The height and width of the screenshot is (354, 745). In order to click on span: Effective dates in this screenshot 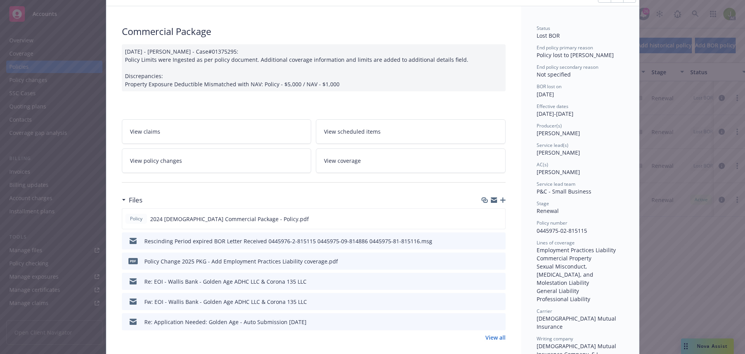, I will do `click(553, 106)`.